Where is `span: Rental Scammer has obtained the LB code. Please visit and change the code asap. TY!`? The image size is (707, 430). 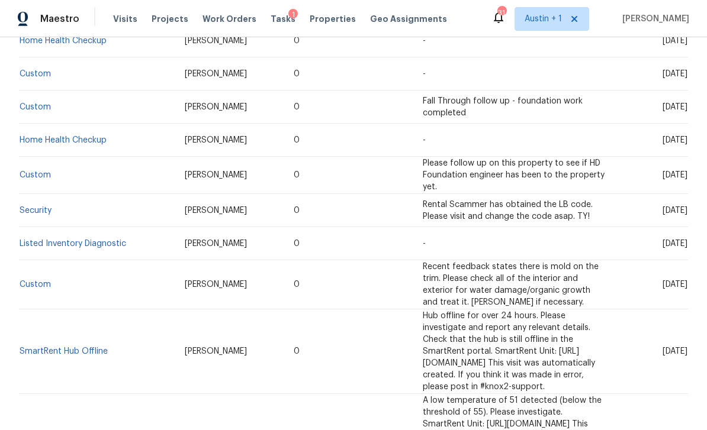 span: Rental Scammer has obtained the LB code. Please visit and change the code asap. TY! is located at coordinates (507, 211).